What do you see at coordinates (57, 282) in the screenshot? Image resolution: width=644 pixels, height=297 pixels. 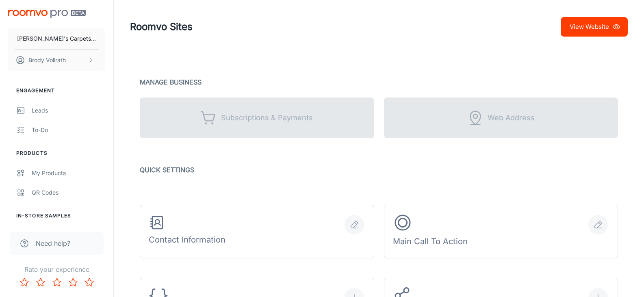 I see `button: Rate 3 star` at bounding box center [57, 282].